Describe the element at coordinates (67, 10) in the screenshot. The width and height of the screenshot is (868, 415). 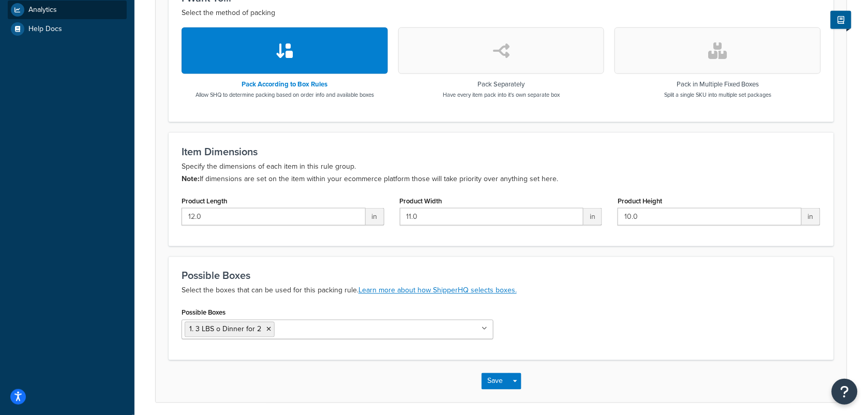
I see `li: Analytics` at that location.